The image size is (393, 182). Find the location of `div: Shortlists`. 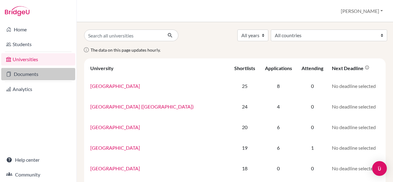

div: Shortlists is located at coordinates (245, 68).